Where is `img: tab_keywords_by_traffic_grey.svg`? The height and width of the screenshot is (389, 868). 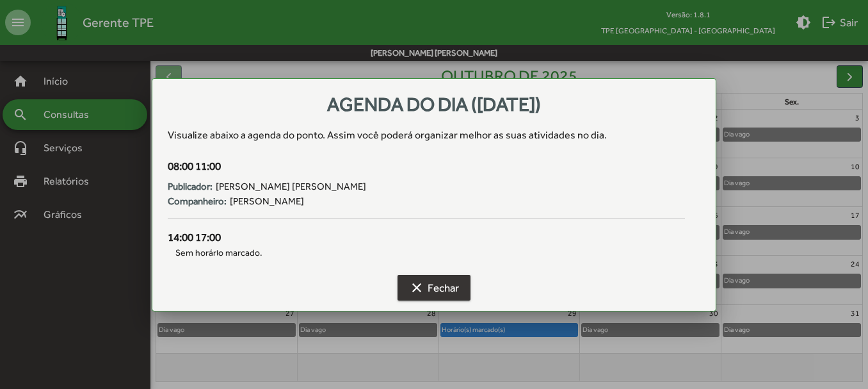
img: tab_keywords_by_traffic_grey.svg is located at coordinates (140, 80).